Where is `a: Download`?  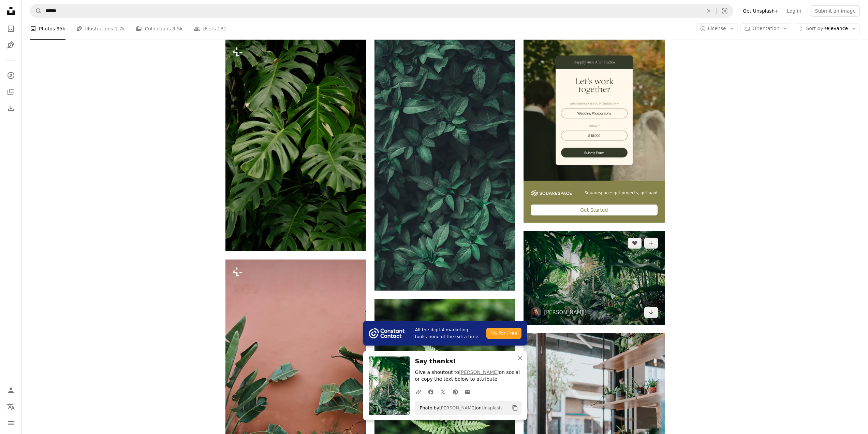
a: Download is located at coordinates (651, 312).